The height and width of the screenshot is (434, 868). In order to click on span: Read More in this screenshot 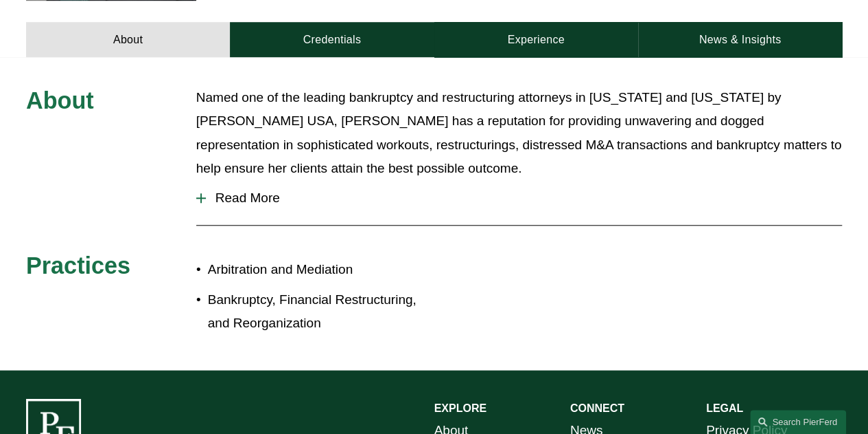, I will do `click(524, 198)`.